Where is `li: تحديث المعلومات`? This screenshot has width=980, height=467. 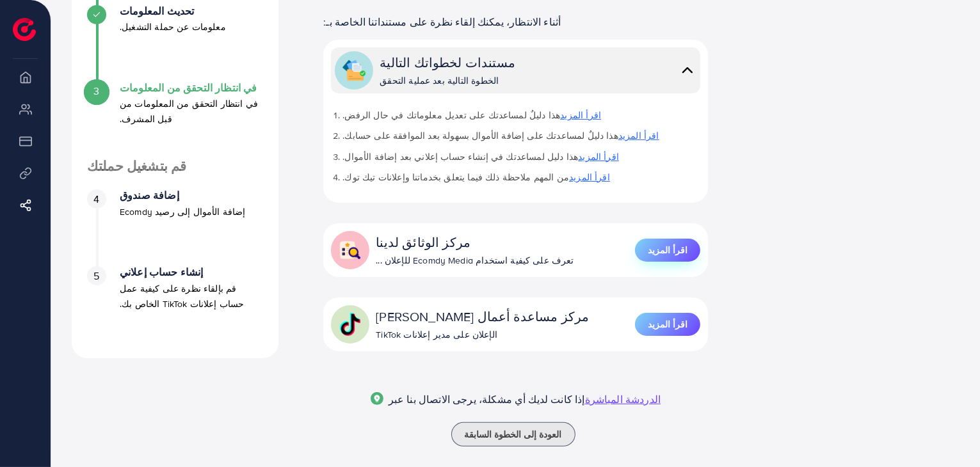
li: تحديث المعلومات is located at coordinates (175, 43).